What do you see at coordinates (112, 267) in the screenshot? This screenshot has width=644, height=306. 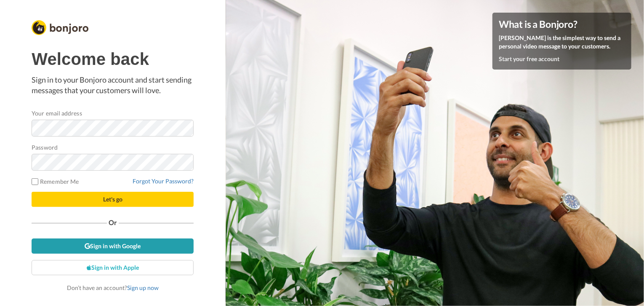 I see `a: Sign in with Apple` at bounding box center [112, 267].